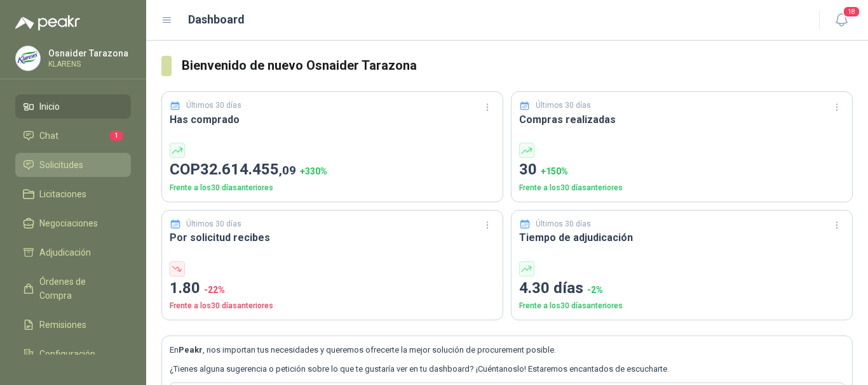 The image size is (868, 385). What do you see at coordinates (73, 354) in the screenshot?
I see `a: Configuración` at bounding box center [73, 354].